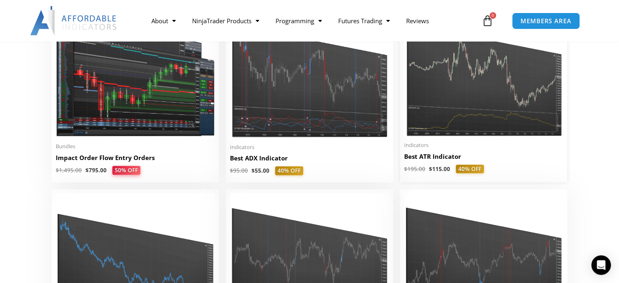  What do you see at coordinates (309, 158) in the screenshot?
I see `h2: Best ADX Indicator` at bounding box center [309, 158].